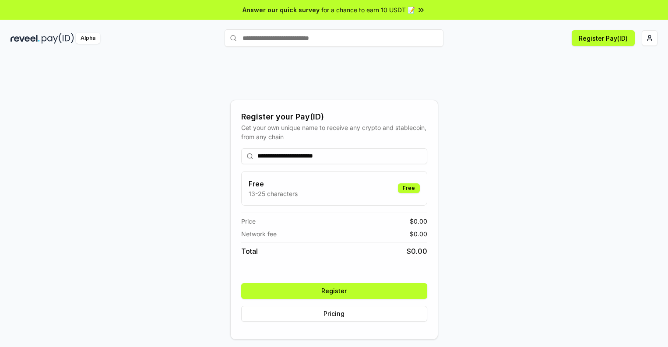 The height and width of the screenshot is (347, 668). I want to click on img: reveel_dark, so click(25, 38).